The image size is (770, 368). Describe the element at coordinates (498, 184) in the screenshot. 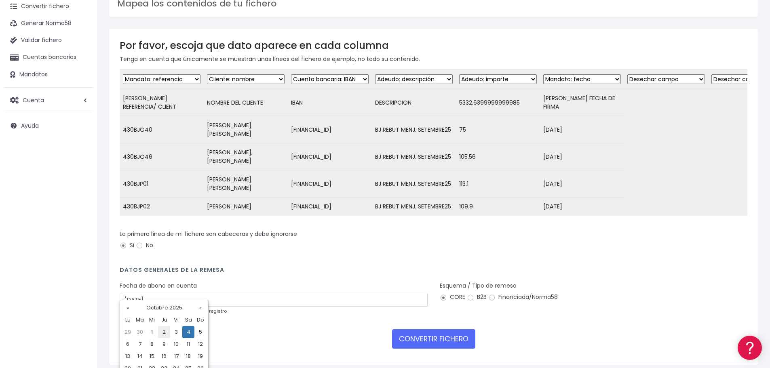

I see `td: 113.1` at that location.